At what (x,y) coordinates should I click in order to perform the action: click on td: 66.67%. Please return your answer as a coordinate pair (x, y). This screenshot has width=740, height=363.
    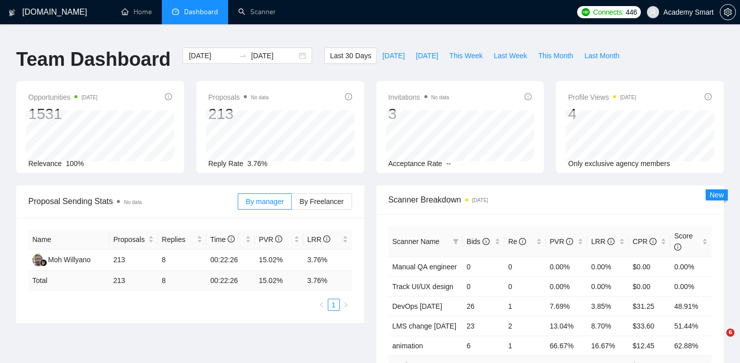
    Looking at the image, I should click on (567, 345).